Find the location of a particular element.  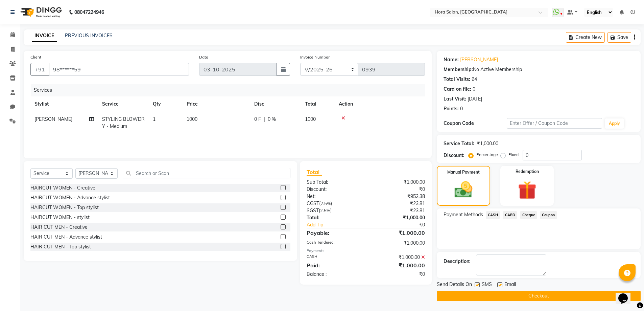

div: Sub Total: is located at coordinates (333, 182).